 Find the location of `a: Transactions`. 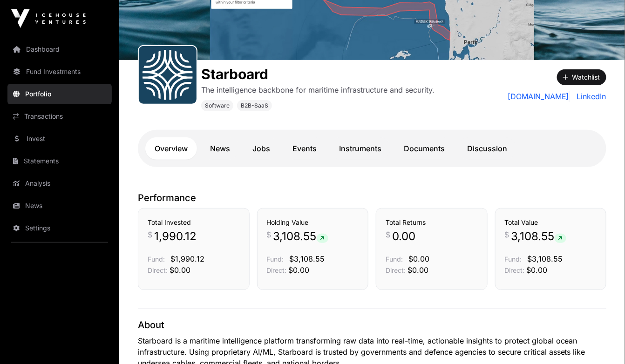

a: Transactions is located at coordinates (59, 116).